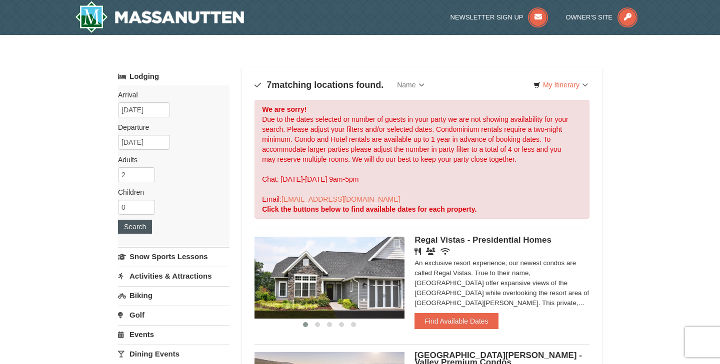  What do you see at coordinates (445, 251) in the screenshot?
I see `i: Wireless Internet (free)` at bounding box center [445, 251].